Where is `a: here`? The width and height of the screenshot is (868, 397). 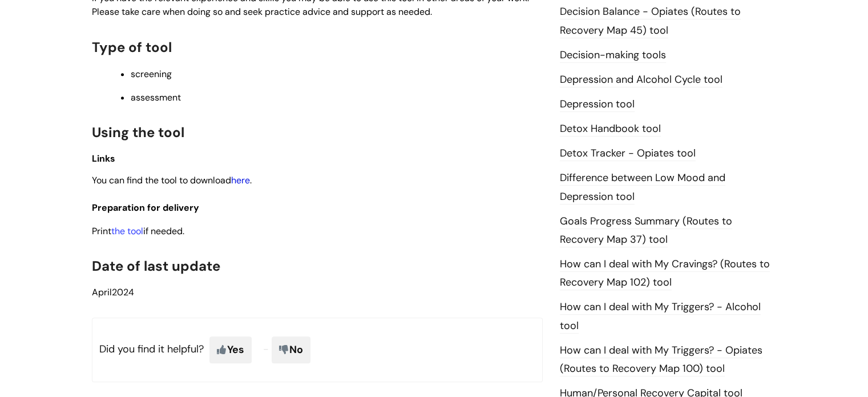
a: here is located at coordinates (240, 179).